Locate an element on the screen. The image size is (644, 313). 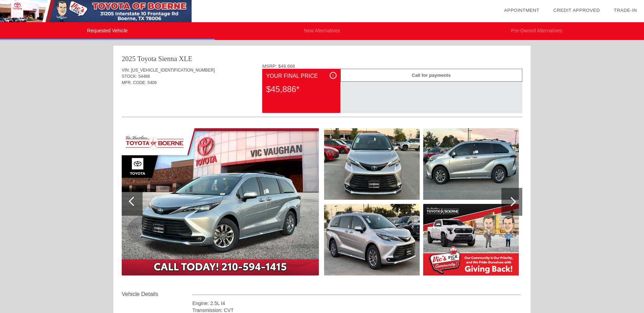
span: VIN: is located at coordinates (126, 70).